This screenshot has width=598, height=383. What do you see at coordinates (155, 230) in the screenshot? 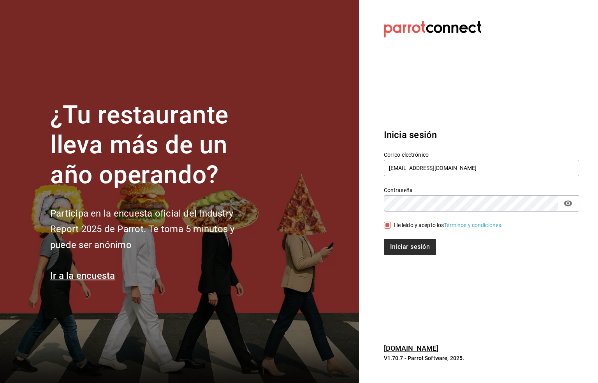
I see `h2: Participa en la encuesta oficial del Industry Report 2025 de Parrot. Te toma 5 minutos y puede se...` at bounding box center [155, 230].